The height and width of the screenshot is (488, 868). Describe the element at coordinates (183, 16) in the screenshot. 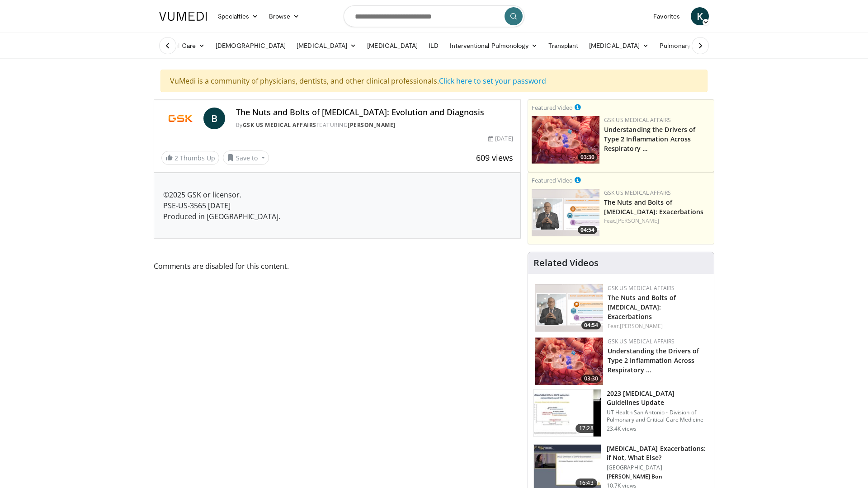

I see `img: VuMedi Logo` at that location.